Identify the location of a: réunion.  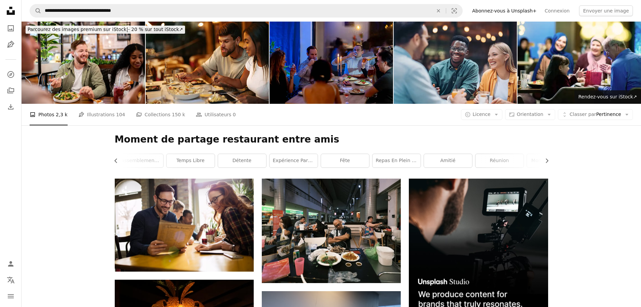
(499, 161).